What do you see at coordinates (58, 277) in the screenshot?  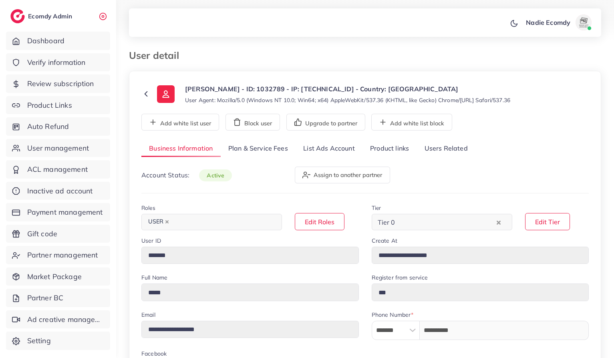 I see `a: Market Package` at bounding box center [58, 277].